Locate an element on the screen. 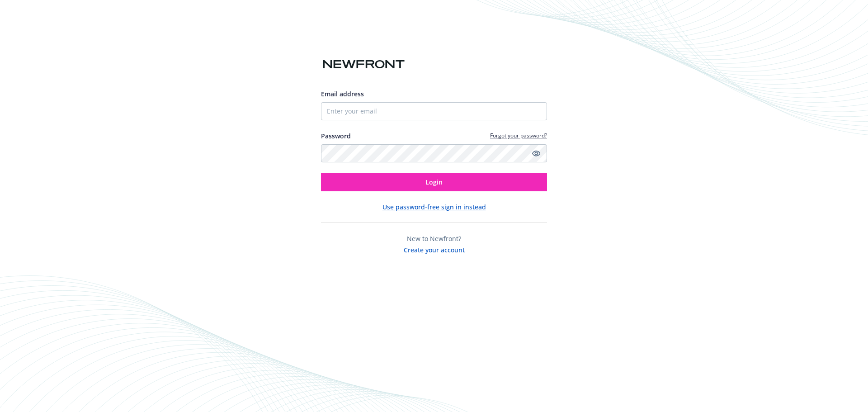 Image resolution: width=868 pixels, height=412 pixels. button: Use password-free sign in instead is located at coordinates (434, 206).